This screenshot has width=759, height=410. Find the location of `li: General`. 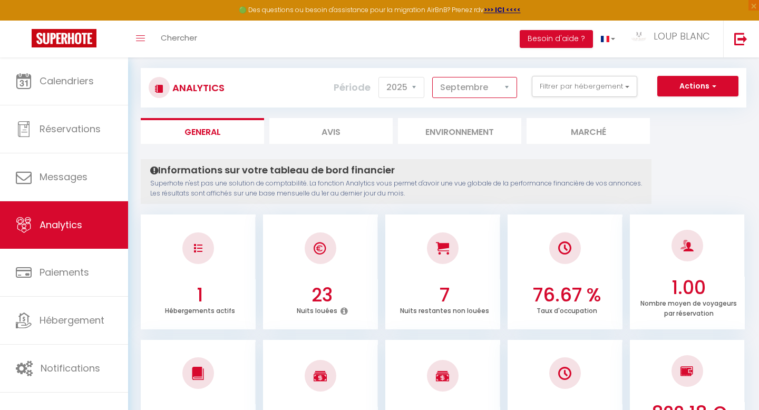

li: General is located at coordinates (203, 131).